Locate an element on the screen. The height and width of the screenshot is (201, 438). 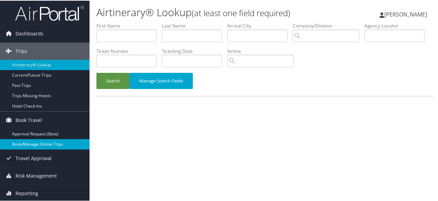
label: First Name is located at coordinates (129, 25).